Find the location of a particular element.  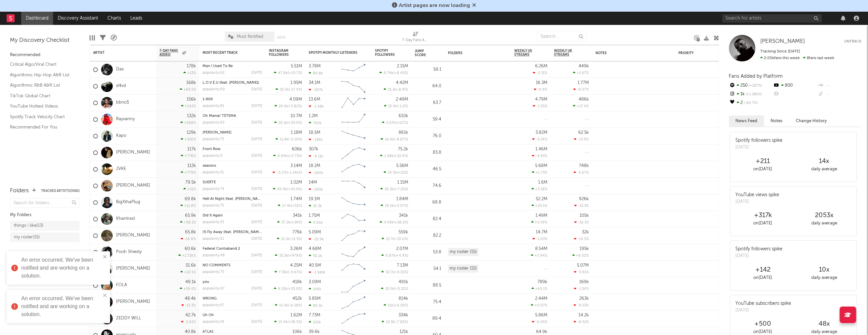

div: -2.31 % is located at coordinates (540, 72).